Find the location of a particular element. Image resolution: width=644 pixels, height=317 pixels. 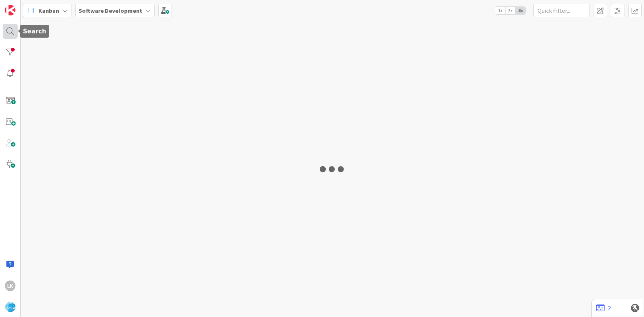

div: Lk is located at coordinates (10, 285).